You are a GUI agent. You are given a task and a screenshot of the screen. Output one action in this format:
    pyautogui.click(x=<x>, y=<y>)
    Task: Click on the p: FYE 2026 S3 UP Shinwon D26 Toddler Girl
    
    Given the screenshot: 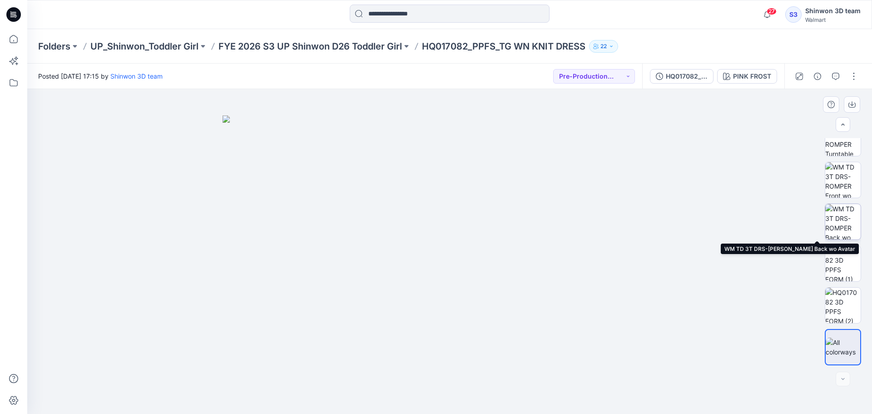 What is the action you would take?
    pyautogui.click(x=310, y=46)
    